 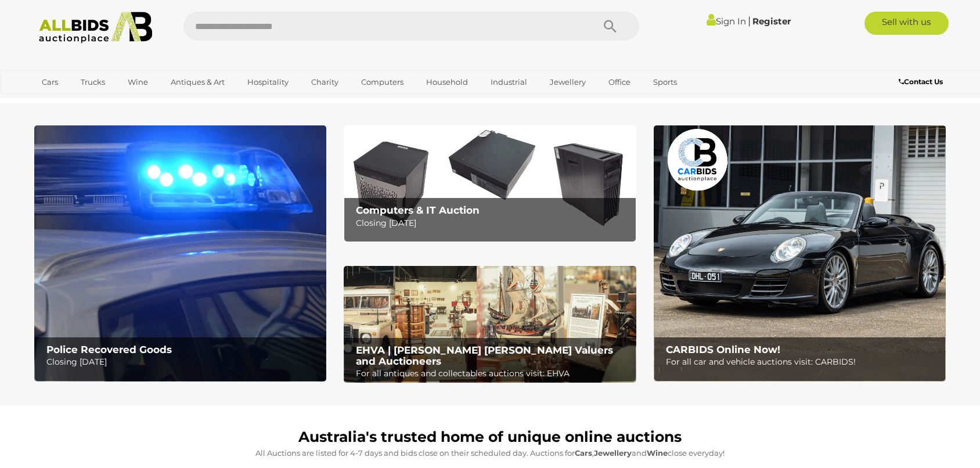 What do you see at coordinates (382, 82) in the screenshot?
I see `a: Computers` at bounding box center [382, 82].